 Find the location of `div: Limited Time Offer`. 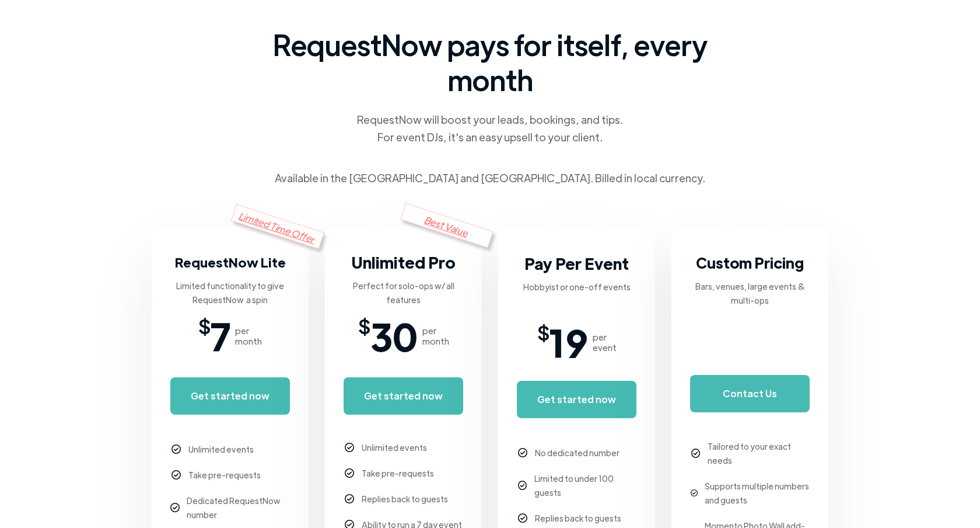

div: Limited Time Offer is located at coordinates (278, 226).